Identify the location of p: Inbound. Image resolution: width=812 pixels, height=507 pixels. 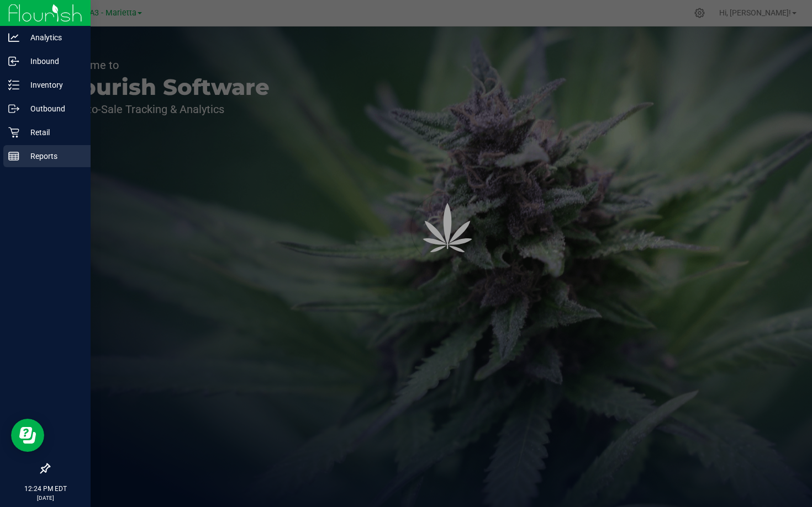
(53, 61).